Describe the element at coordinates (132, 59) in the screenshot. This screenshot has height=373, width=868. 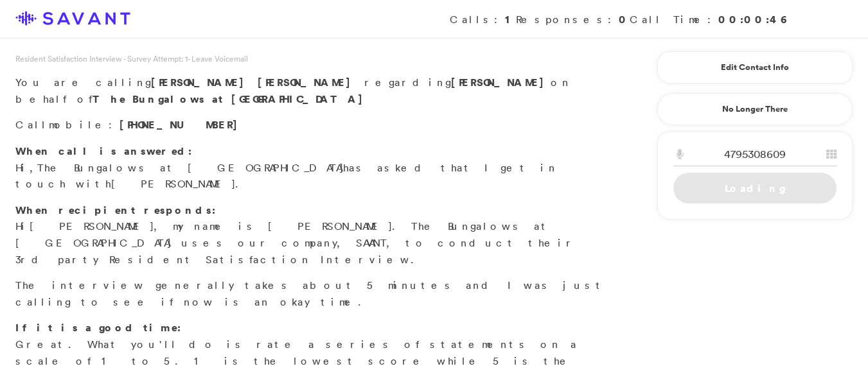
I see `span: Resident Satisfaction Interview - Survey Attempt: 1 - Leave Voicemail` at that location.